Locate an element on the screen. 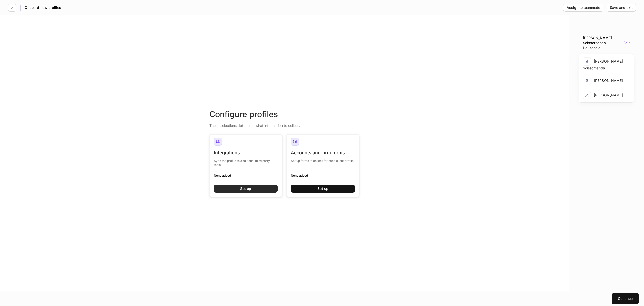  div: These selections determine what information to collect. is located at coordinates (284, 124).